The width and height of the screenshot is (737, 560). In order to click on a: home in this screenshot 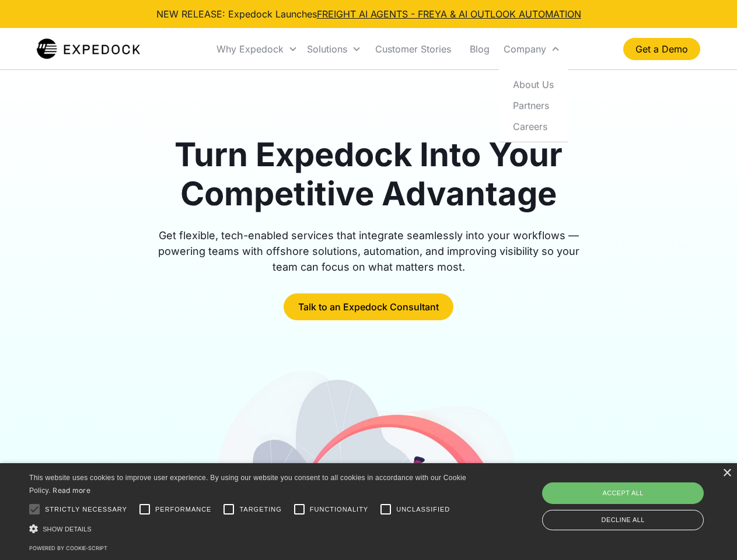, I will do `click(88, 49)`.